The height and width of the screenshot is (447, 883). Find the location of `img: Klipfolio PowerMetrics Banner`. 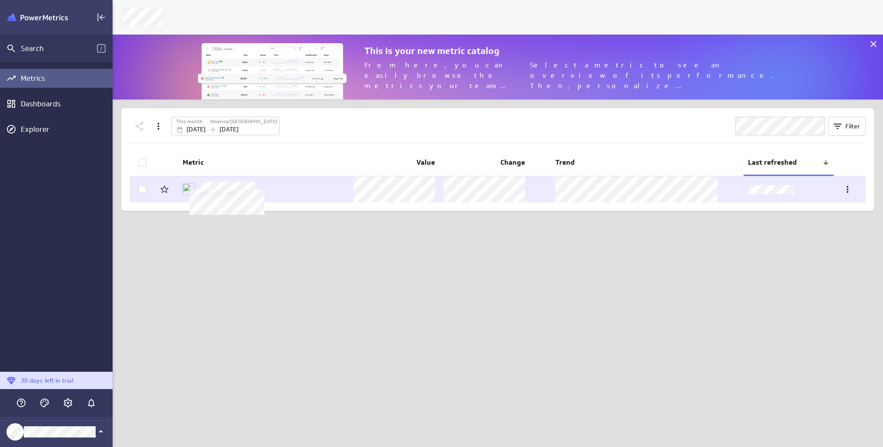

img: Klipfolio PowerMetrics Banner is located at coordinates (38, 17).